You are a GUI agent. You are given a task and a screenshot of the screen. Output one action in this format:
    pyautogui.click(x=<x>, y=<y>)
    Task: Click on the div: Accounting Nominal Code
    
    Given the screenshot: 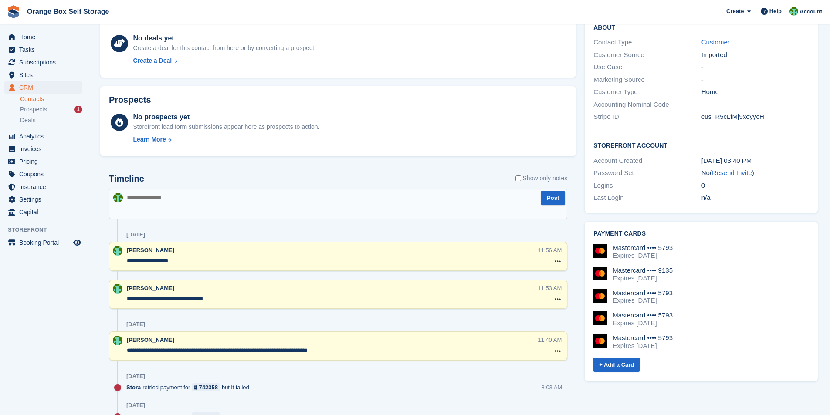 What is the action you would take?
    pyautogui.click(x=647, y=105)
    